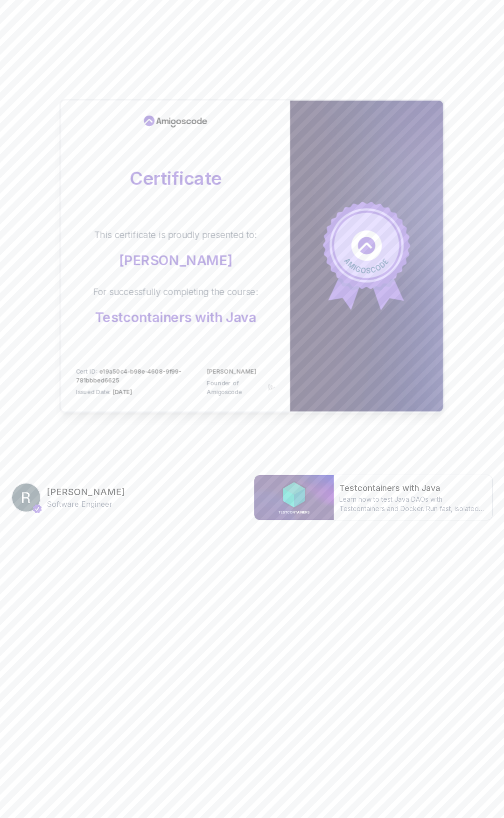 This screenshot has width=504, height=818. I want to click on p: Founder of Amigoscode, so click(235, 387).